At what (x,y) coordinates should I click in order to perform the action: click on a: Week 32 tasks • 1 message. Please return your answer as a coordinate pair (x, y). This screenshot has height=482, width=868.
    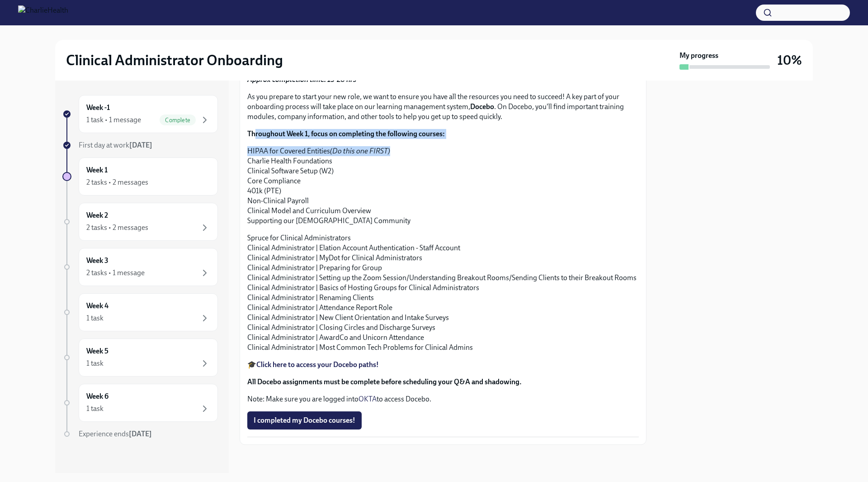
    Looking at the image, I should click on (140, 267).